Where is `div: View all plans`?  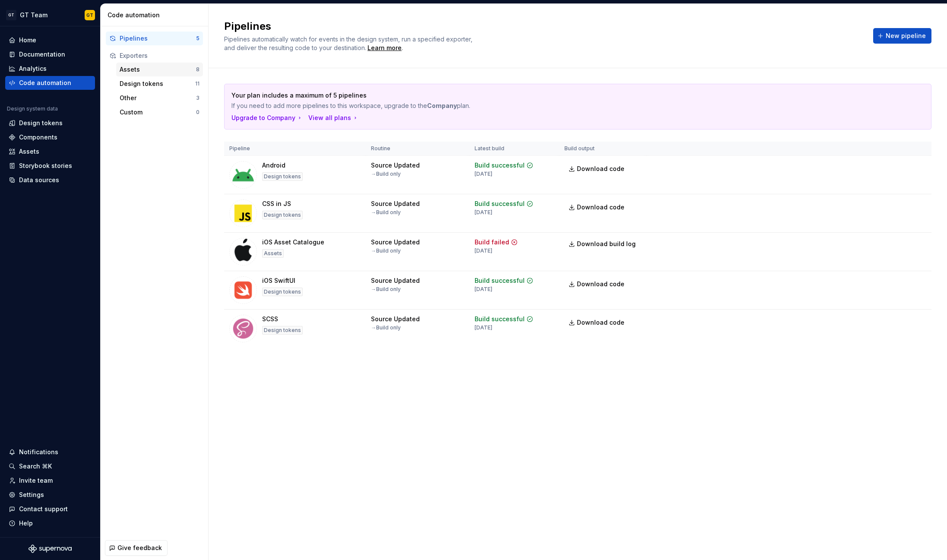
div: View all plans is located at coordinates (333, 118).